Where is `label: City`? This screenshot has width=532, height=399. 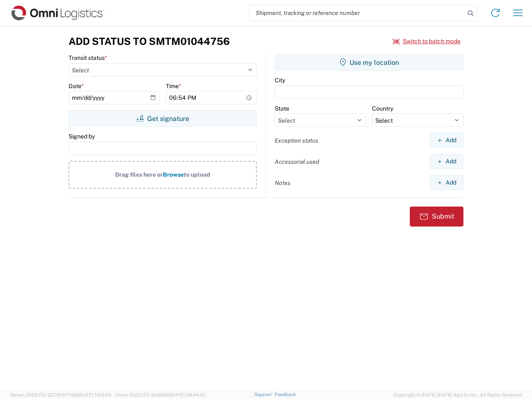
label: City is located at coordinates (280, 81).